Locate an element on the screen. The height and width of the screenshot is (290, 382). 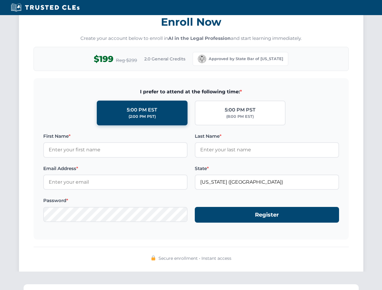
div: (2:00 PM PST) is located at coordinates (142, 117).